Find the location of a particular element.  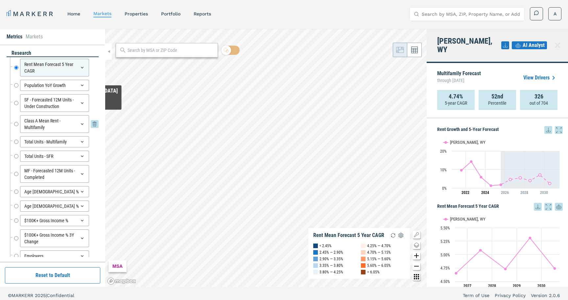

button: Zoom in map button is located at coordinates (416, 256).